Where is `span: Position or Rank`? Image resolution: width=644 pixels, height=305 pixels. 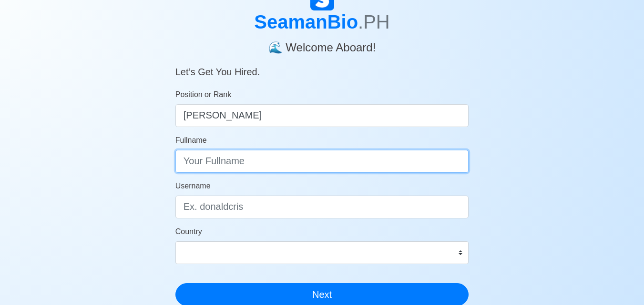 span: Position or Rank is located at coordinates (203, 94).